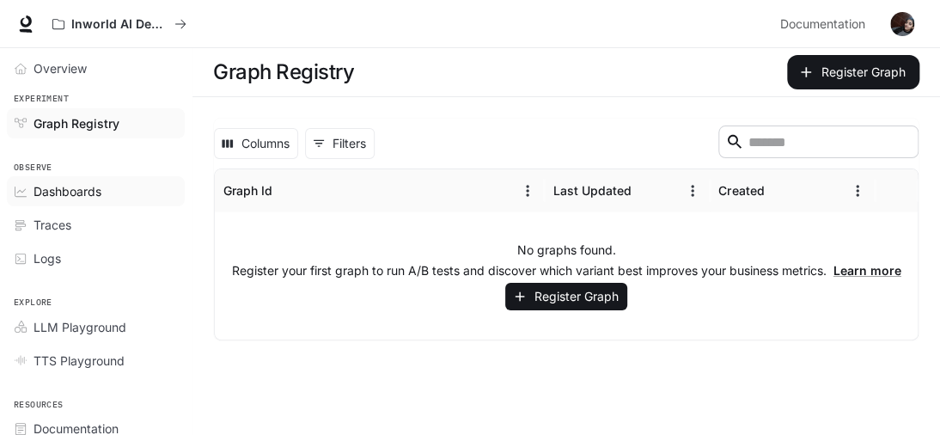 The width and height of the screenshot is (940, 435). What do you see at coordinates (867, 270) in the screenshot?
I see `a: Learn more` at bounding box center [867, 270].